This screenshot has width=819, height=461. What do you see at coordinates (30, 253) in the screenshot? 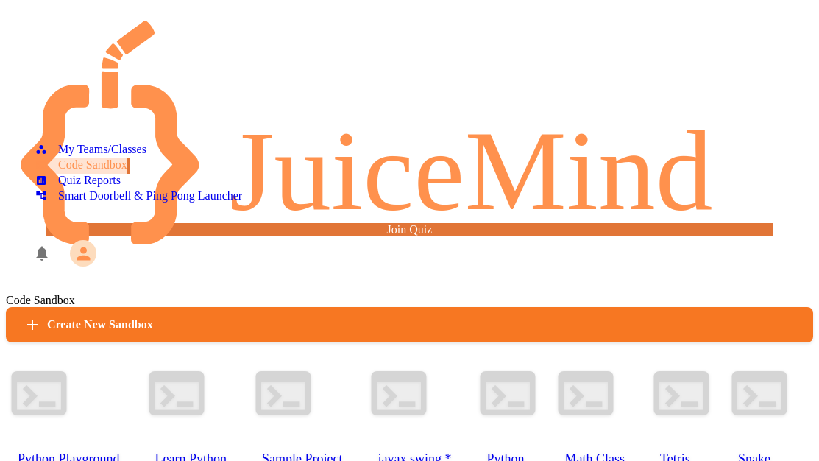
I see `div: My Notifications` at bounding box center [30, 253].